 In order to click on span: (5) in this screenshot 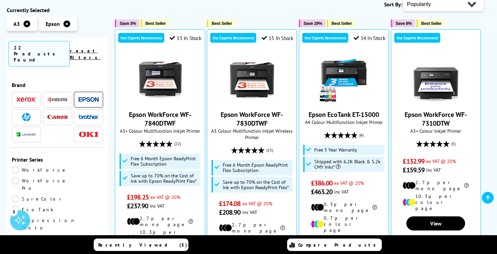, I will do `click(454, 144)`.